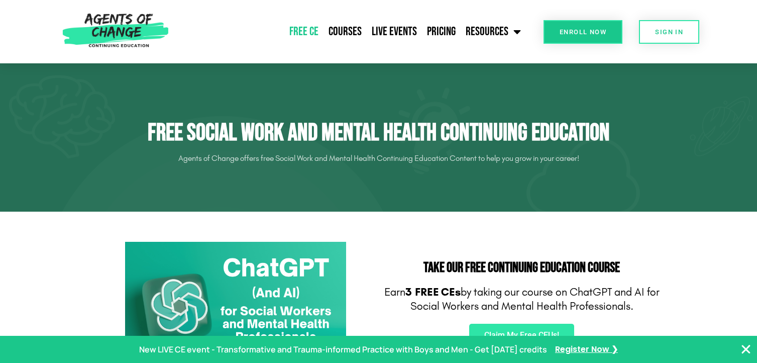  What do you see at coordinates (746, 349) in the screenshot?
I see `button: Close Banner` at bounding box center [746, 349].